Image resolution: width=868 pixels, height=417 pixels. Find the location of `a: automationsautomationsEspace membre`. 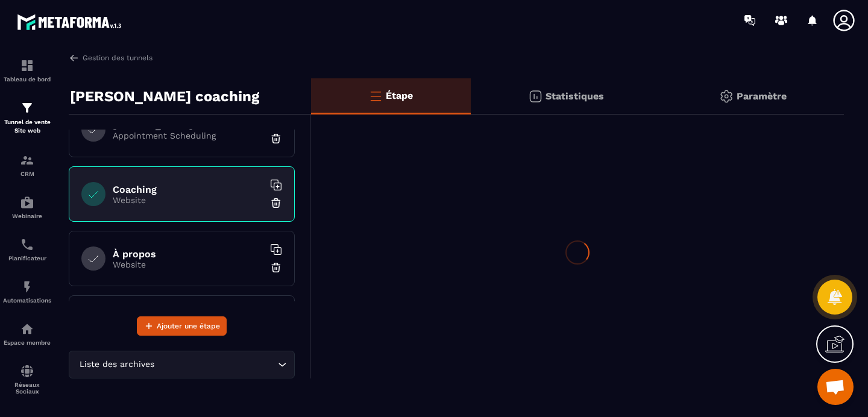

a: automationsautomationsEspace membre is located at coordinates (27, 334).